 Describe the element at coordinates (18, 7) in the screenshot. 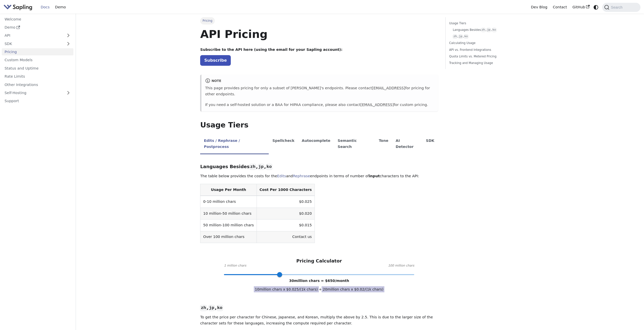

I see `img: Sapling.ai` at that location.